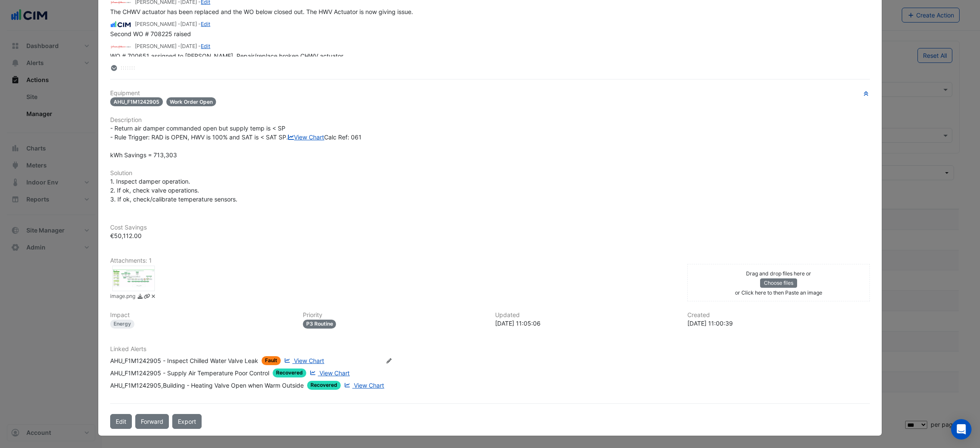 The height and width of the screenshot is (448, 980). Describe the element at coordinates (137, 102) in the screenshot. I see `span: AHU_F1M1242905` at that location.